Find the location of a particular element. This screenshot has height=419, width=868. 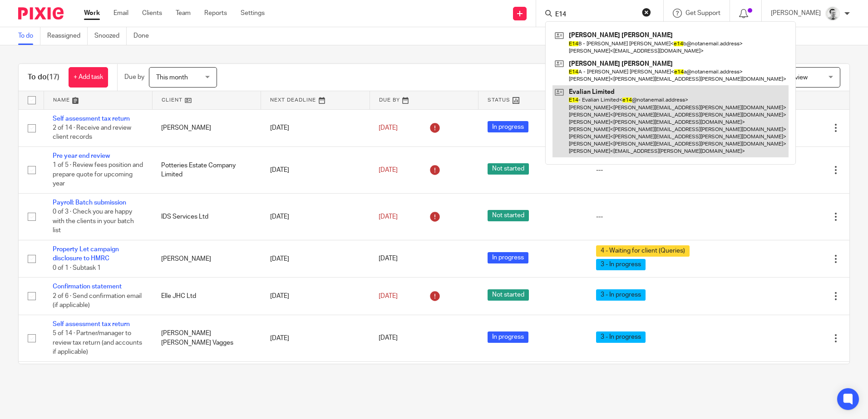

span: 0 of 3 · Check you are happy with the clients in your batch list is located at coordinates (93, 221).